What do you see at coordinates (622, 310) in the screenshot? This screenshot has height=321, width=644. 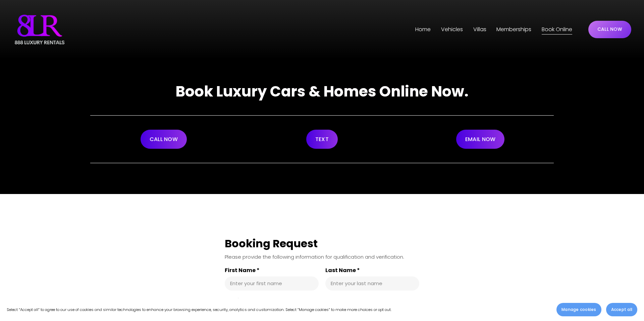 I see `span: Accept all` at bounding box center [622, 310].